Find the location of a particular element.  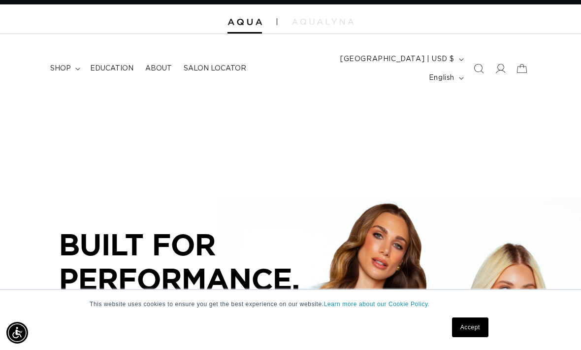

span: Education is located at coordinates (112, 68).